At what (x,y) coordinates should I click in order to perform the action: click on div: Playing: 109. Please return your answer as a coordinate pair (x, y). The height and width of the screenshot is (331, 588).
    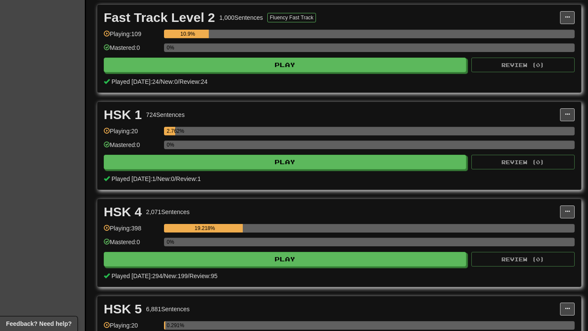
    Looking at the image, I should click on (132, 37).